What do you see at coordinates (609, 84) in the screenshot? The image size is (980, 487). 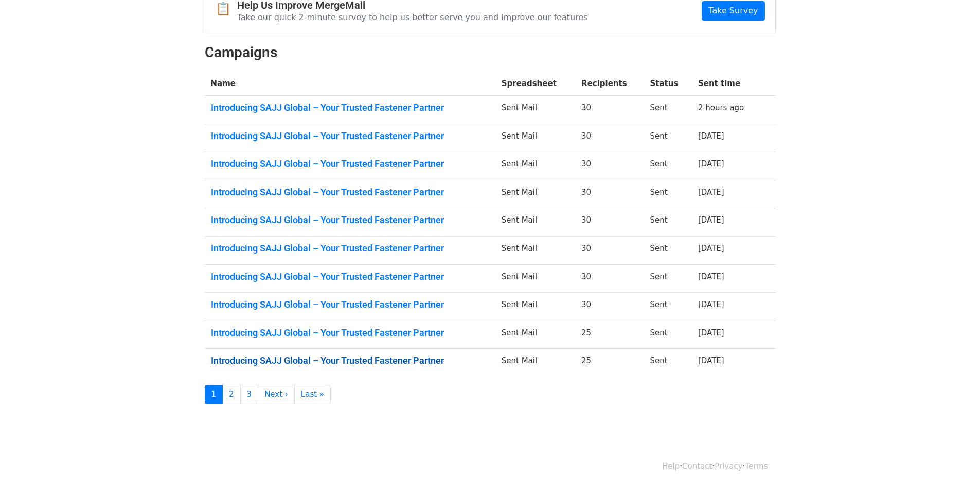 I see `th: Recipients` at bounding box center [609, 84].